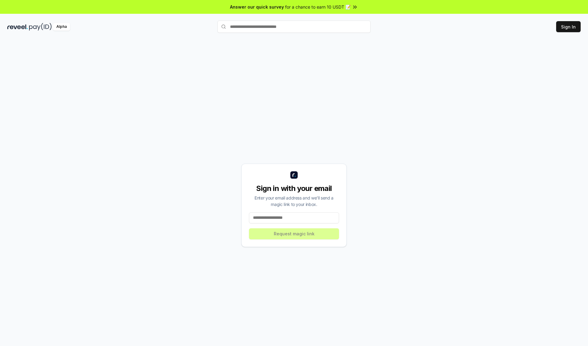  What do you see at coordinates (318, 7) in the screenshot?
I see `span: for a chance to earn 10 USDT 📝` at bounding box center [318, 7].